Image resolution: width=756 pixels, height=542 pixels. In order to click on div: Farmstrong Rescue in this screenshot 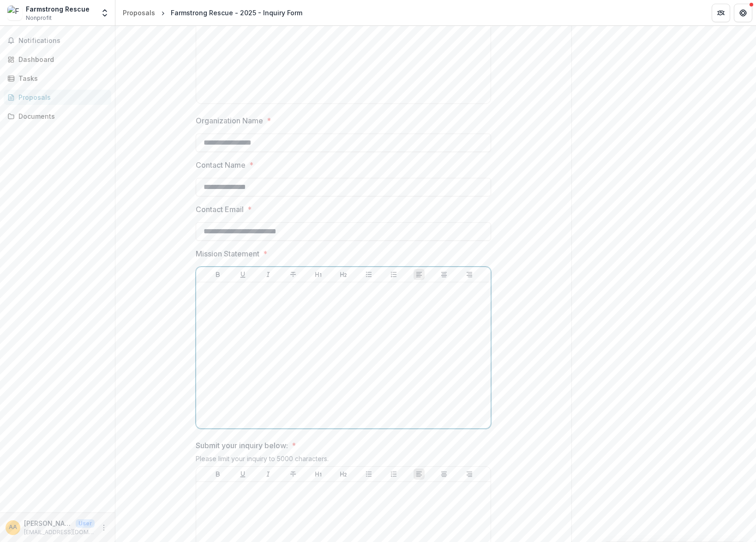, I will do `click(58, 9)`.